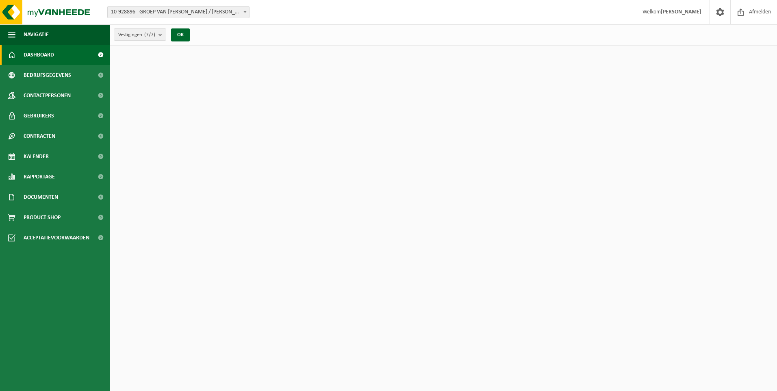 Image resolution: width=777 pixels, height=391 pixels. I want to click on span: Documenten, so click(41, 197).